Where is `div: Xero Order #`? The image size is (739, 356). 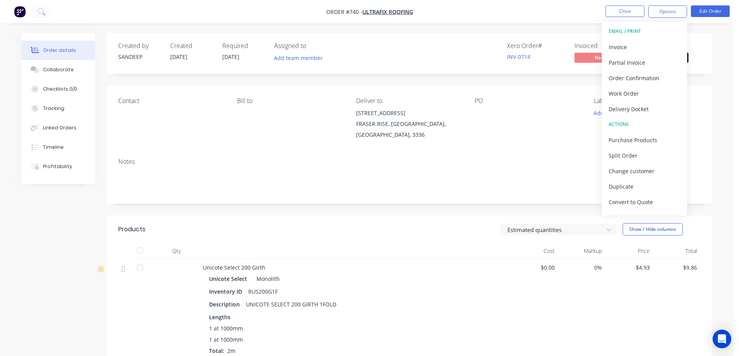 div: Xero Order # is located at coordinates (536, 46).